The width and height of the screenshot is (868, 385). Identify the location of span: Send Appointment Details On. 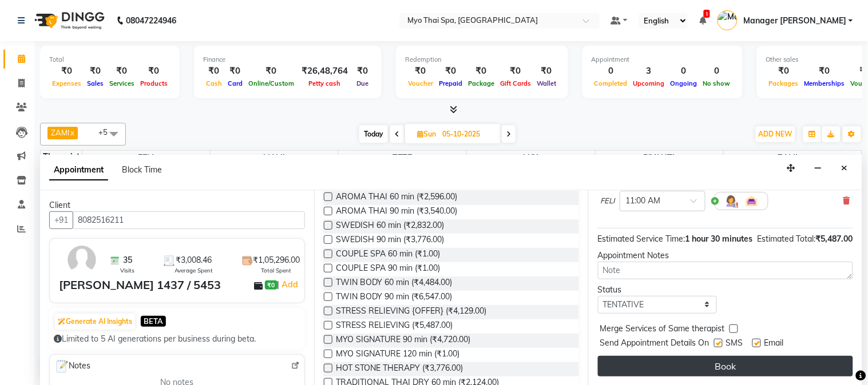
(654, 344).